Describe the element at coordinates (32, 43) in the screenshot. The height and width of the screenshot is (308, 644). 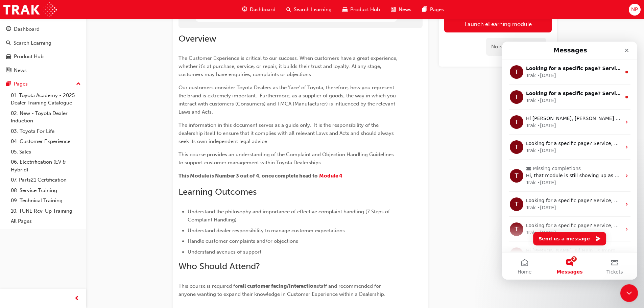
I see `div: Search Learning` at that location.